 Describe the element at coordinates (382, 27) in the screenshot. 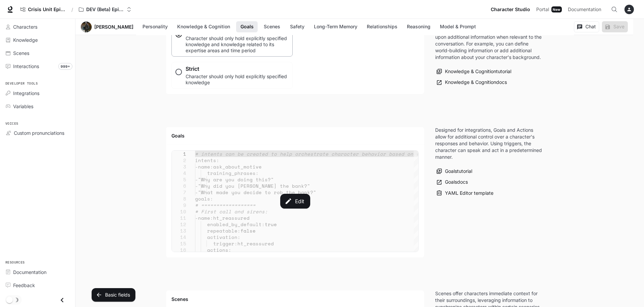

I see `button: Relationships` at that location.